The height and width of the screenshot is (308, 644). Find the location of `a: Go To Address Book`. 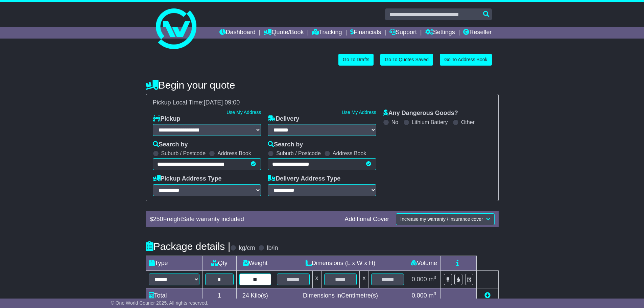

a: Go To Address Book is located at coordinates (466, 60).